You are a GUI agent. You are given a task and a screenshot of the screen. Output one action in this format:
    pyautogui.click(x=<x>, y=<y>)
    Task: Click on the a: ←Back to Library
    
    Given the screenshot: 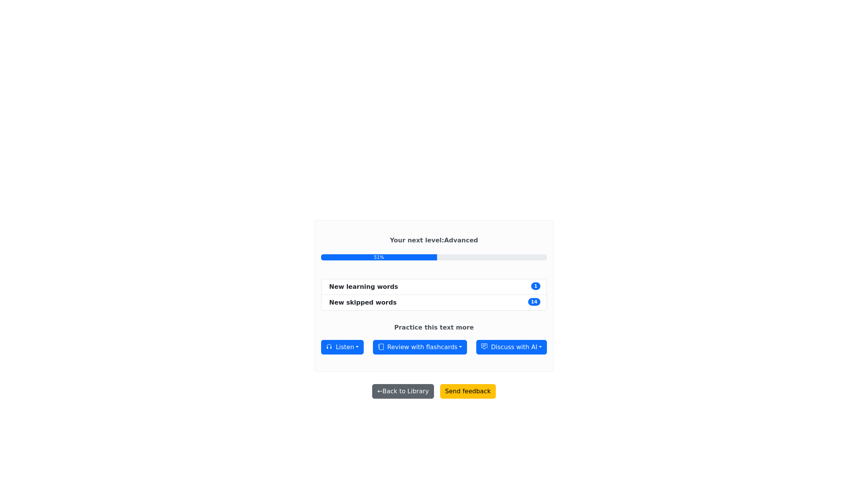 What is the action you would take?
    pyautogui.click(x=403, y=387)
    